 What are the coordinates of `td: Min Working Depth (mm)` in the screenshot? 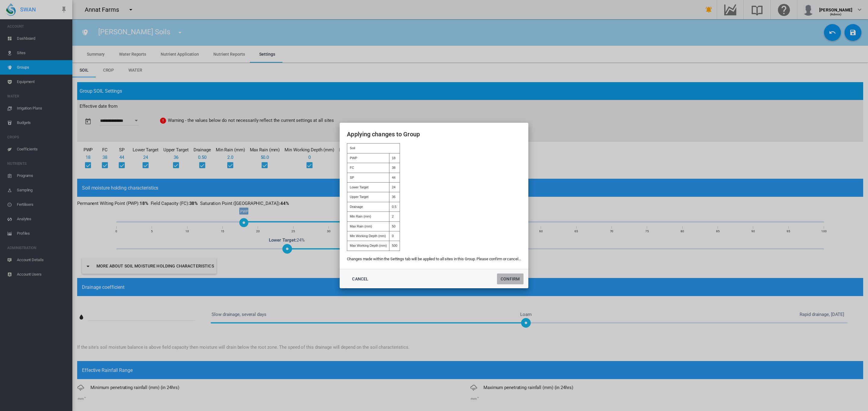 It's located at (369, 236).